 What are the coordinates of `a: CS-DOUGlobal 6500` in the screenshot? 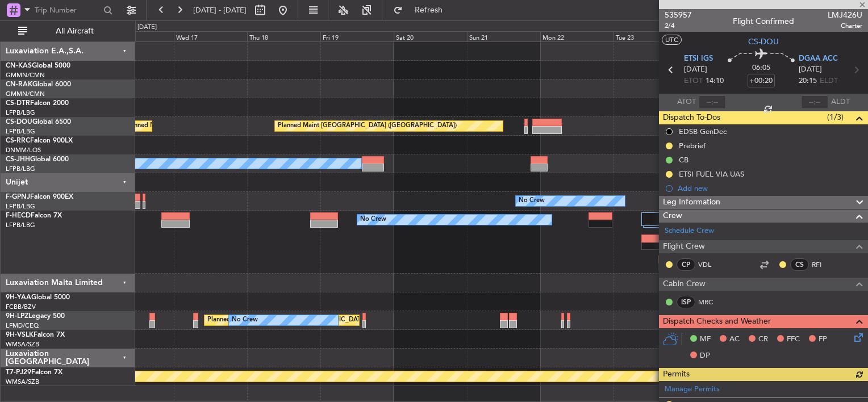 It's located at (38, 122).